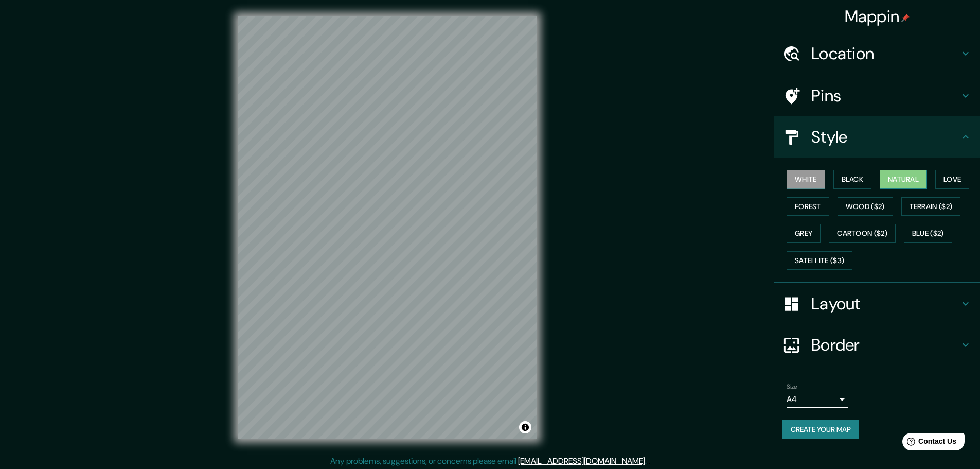 The image size is (980, 469). What do you see at coordinates (877, 345) in the screenshot?
I see `div: Border` at bounding box center [877, 345].